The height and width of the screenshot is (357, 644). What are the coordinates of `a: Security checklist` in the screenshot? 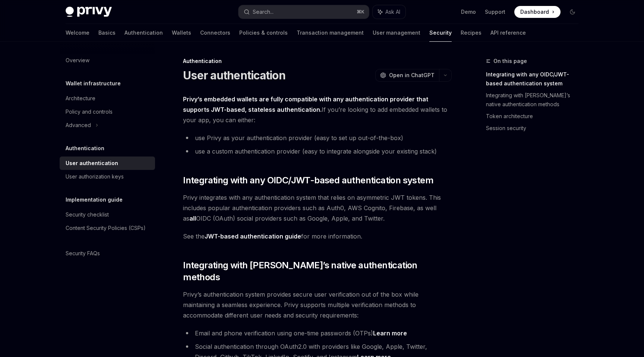 It's located at (107, 215).